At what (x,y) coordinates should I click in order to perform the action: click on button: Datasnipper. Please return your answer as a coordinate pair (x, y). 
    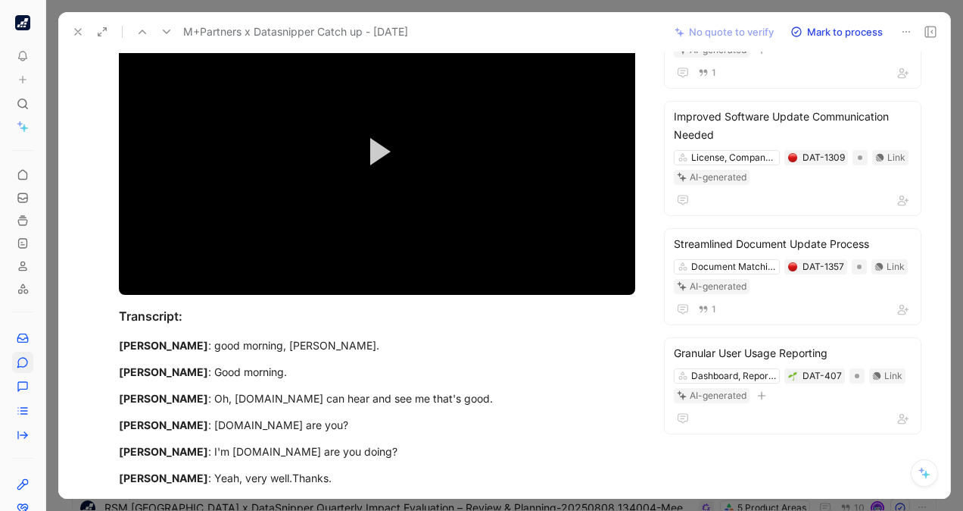
    Looking at the image, I should click on (23, 23).